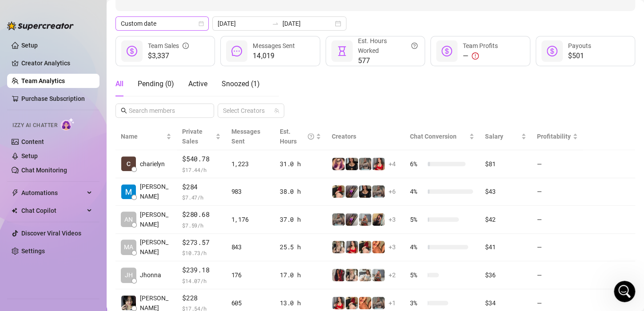 The image size is (644, 311). What do you see at coordinates (251, 275) in the screenshot?
I see `div: 176` at bounding box center [251, 275].